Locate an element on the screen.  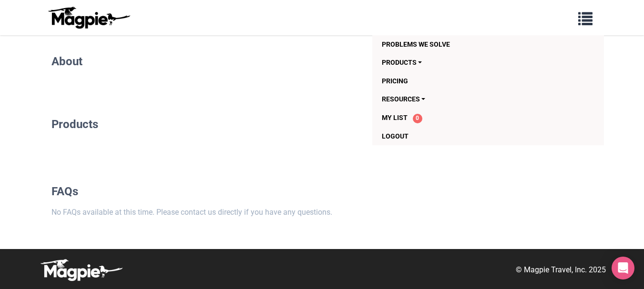
p: No FAQs available at this time. Please contact us directly if you have any questions. is located at coordinates (229, 212).